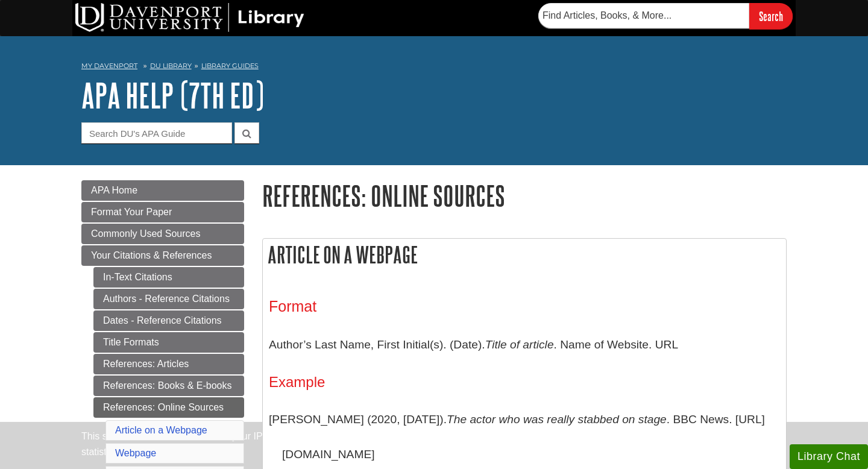 The image size is (868, 469). Describe the element at coordinates (169, 364) in the screenshot. I see `a: References: Articles` at that location.